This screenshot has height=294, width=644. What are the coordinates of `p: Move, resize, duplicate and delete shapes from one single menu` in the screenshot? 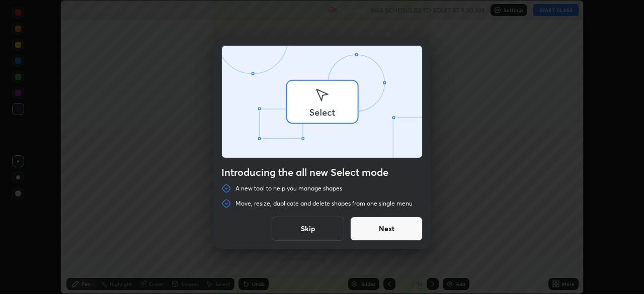 It's located at (324, 204).